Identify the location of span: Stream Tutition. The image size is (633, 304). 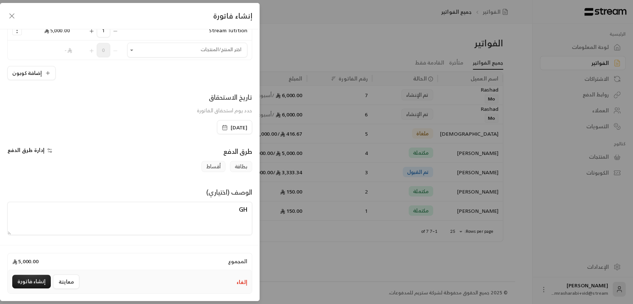
(228, 30).